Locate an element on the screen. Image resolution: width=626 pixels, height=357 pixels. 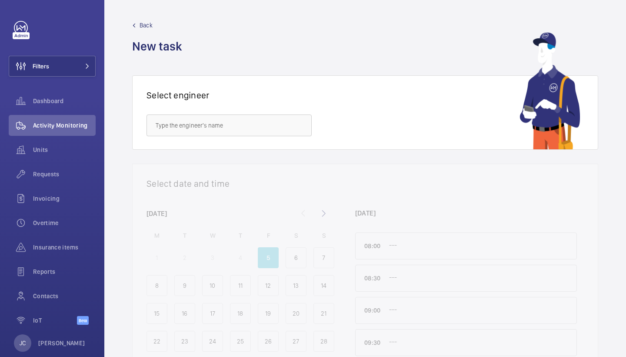
button: Filters is located at coordinates (52, 66).